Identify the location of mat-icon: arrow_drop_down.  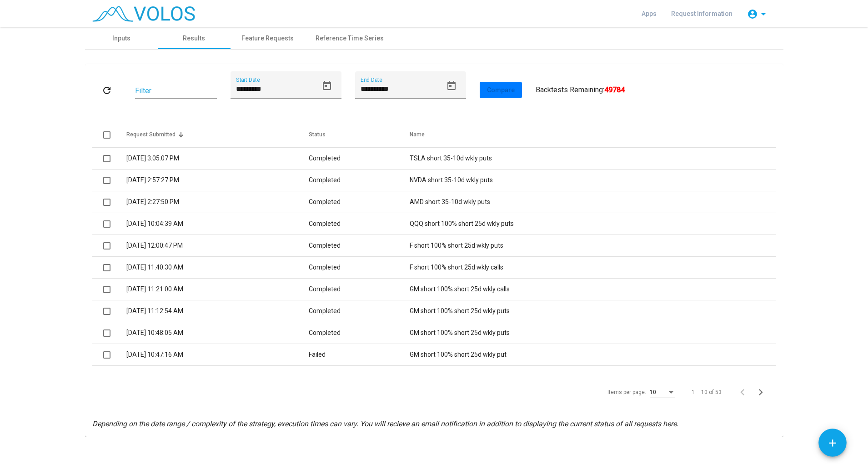
(764, 14).